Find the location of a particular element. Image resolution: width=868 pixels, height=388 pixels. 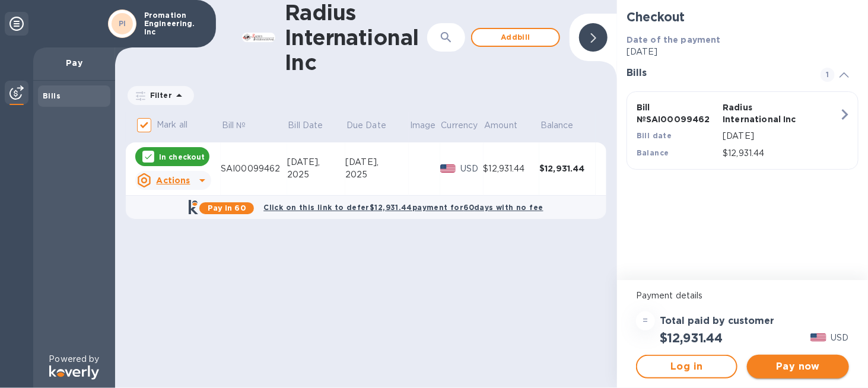

u: Actions is located at coordinates (173, 180).